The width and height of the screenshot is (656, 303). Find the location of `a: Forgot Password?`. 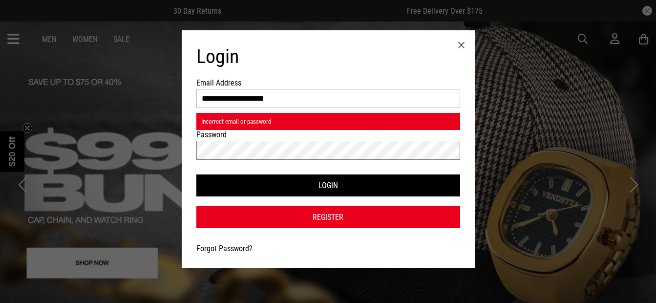

a: Forgot Password? is located at coordinates (224, 248).